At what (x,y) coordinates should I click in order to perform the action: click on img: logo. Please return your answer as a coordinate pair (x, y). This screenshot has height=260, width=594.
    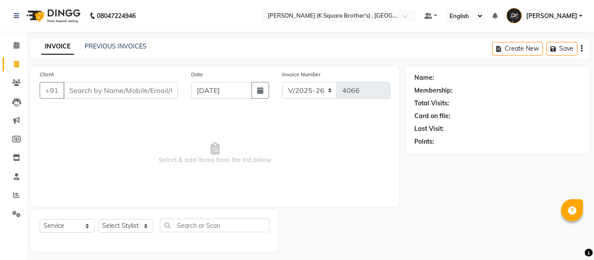
    Looking at the image, I should click on (52, 16).